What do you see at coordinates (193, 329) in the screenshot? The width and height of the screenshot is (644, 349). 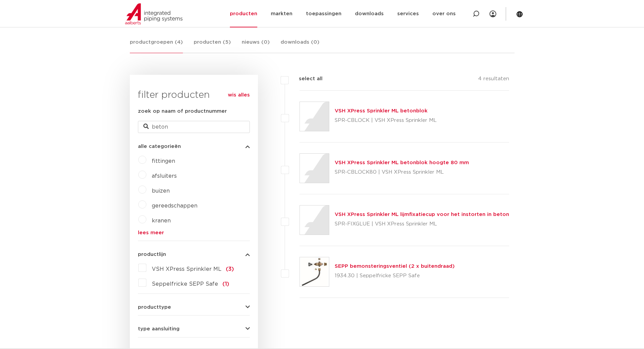 I see `button: type aansluiting` at bounding box center [193, 329].